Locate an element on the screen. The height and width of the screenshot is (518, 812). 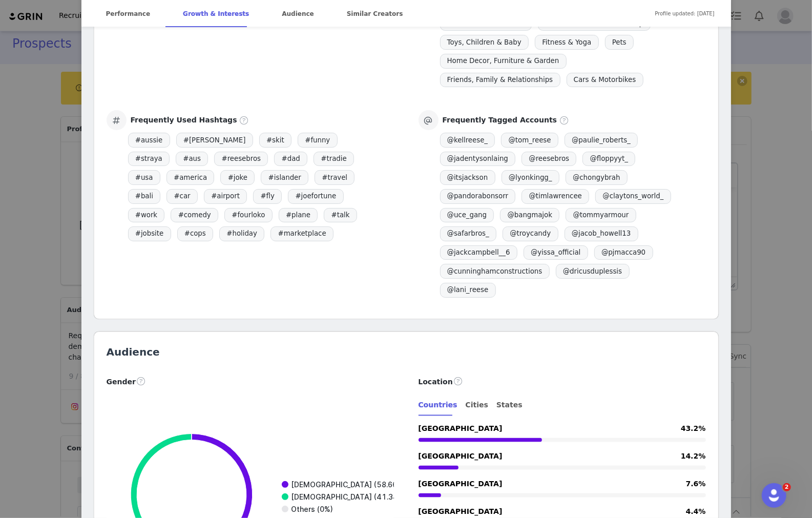
span: Toys, Children & Baby is located at coordinates (485, 42).